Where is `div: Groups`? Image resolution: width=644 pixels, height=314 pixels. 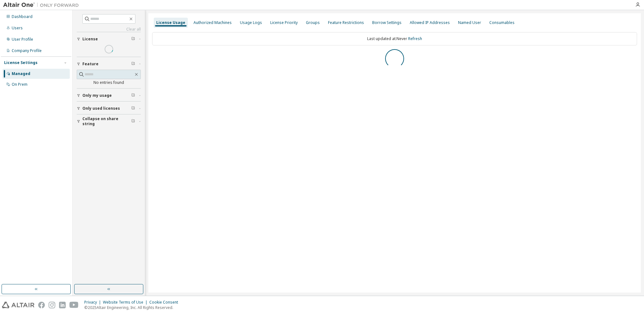 div: Groups is located at coordinates (313, 22).